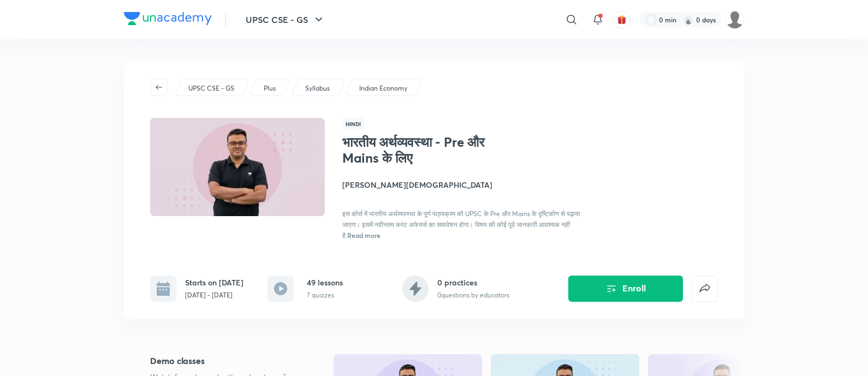 This screenshot has height=376, width=868. I want to click on p: Syllabus, so click(317, 89).